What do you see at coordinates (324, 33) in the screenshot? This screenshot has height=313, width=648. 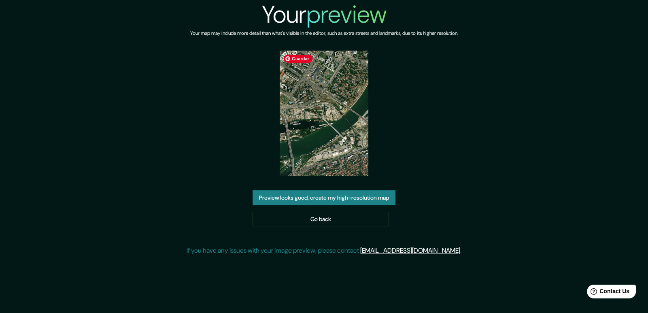 I see `h6: Your map may include more detail than what's visible in the editor, such as extra streets and lan...` at bounding box center [324, 33].